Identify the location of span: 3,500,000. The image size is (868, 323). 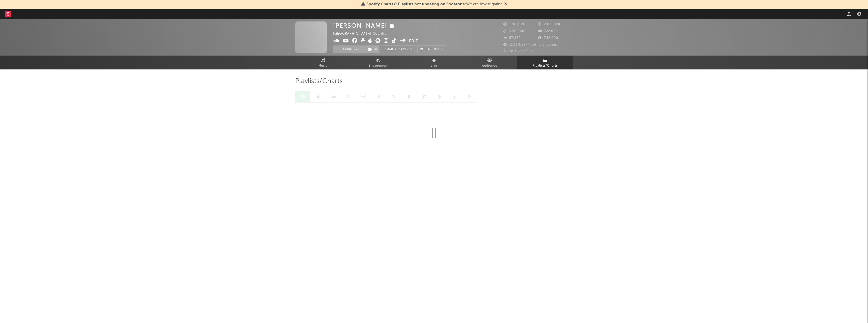
(515, 31).